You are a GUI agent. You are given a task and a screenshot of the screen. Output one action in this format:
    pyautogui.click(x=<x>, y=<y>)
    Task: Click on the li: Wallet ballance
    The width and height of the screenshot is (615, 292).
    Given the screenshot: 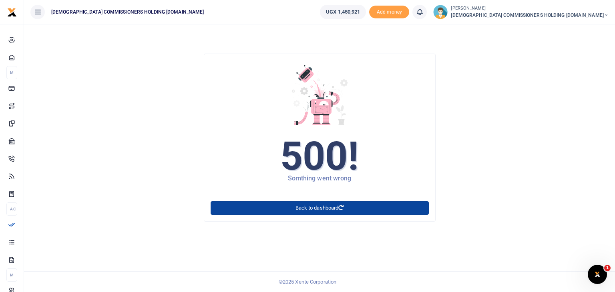 What is the action you would take?
    pyautogui.click(x=343, y=12)
    